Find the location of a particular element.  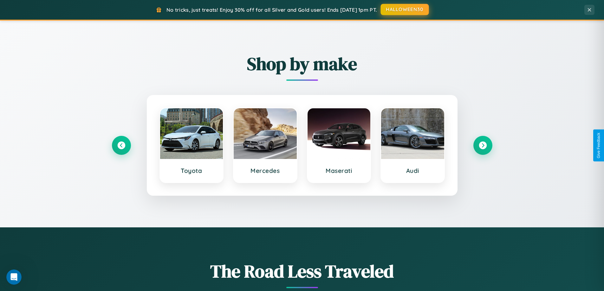

h3: Maserati is located at coordinates (339, 171).